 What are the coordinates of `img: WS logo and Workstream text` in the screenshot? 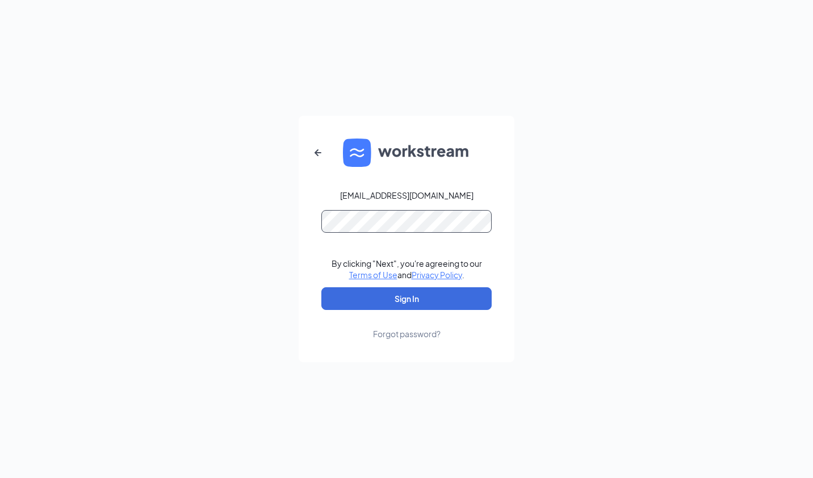 It's located at (407, 153).